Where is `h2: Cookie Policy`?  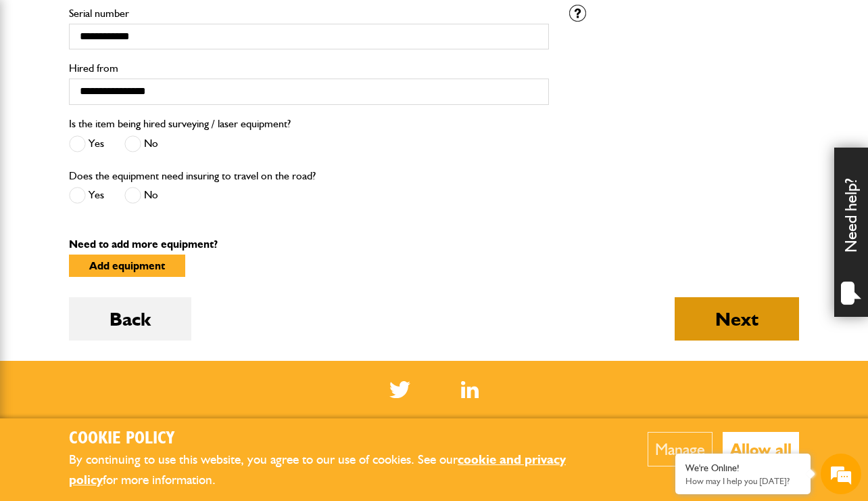 h2: Cookie Policy is located at coordinates (337, 438).